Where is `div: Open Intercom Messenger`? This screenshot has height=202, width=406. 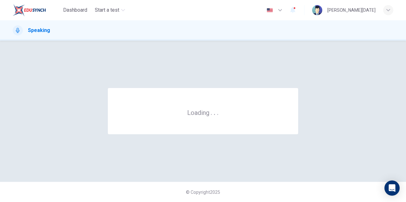
div: Open Intercom Messenger is located at coordinates (392, 188).